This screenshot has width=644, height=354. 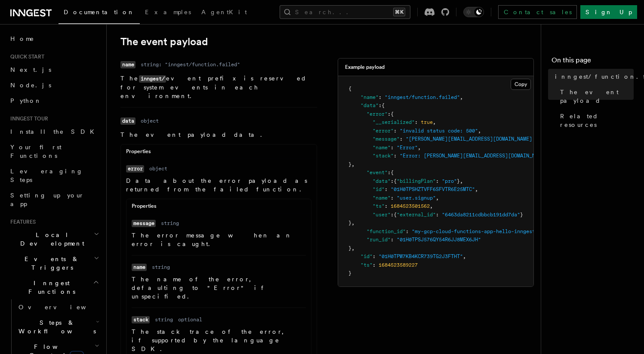 I want to click on span: The event payload, so click(x=597, y=96).